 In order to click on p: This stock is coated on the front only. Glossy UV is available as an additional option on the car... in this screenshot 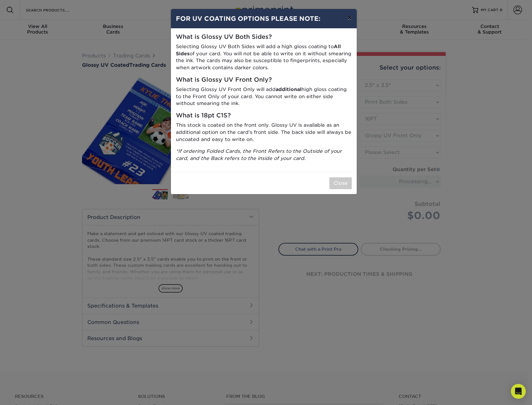, I will do `click(263, 132)`.